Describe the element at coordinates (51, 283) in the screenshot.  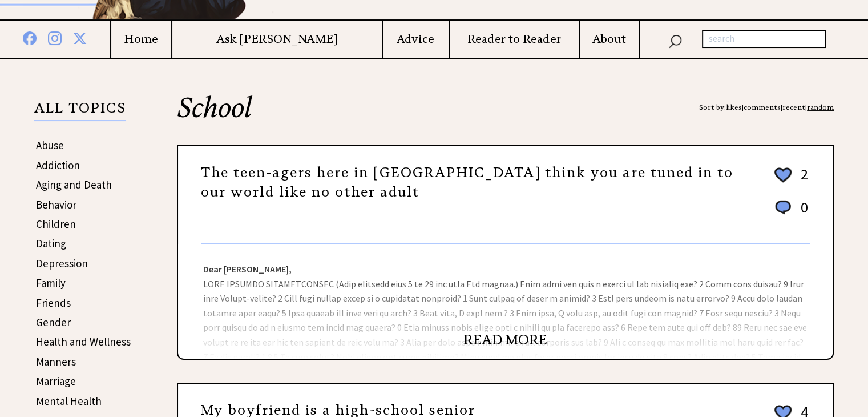
I see `a: Family` at that location.